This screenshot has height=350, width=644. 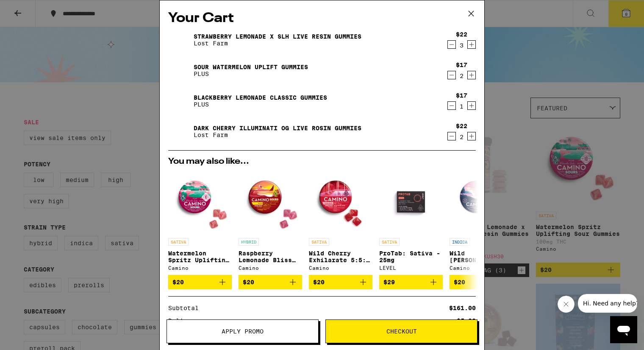 What do you see at coordinates (322, 18) in the screenshot?
I see `h2: Your Cart` at bounding box center [322, 18].